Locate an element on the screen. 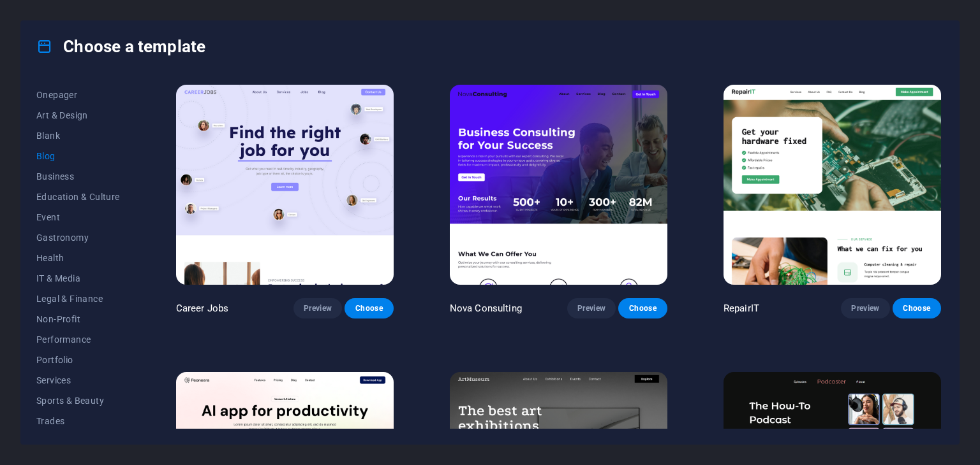 This screenshot has height=465, width=980. img: Career Jobs is located at coordinates (285, 185).